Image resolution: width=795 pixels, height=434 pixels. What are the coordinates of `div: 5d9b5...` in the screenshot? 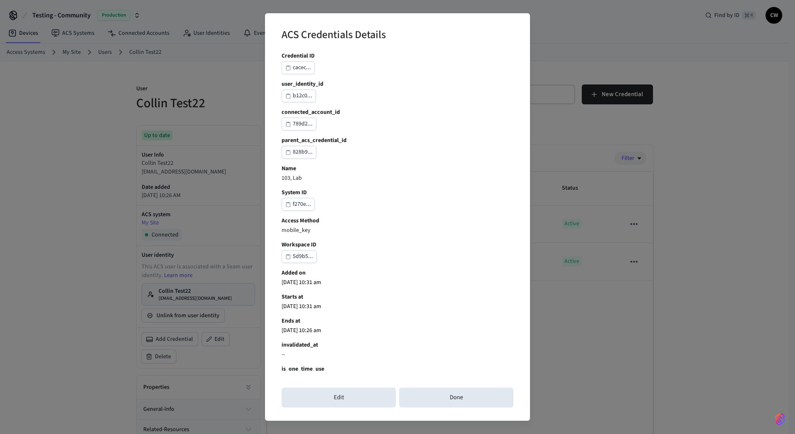 It's located at (303, 256).